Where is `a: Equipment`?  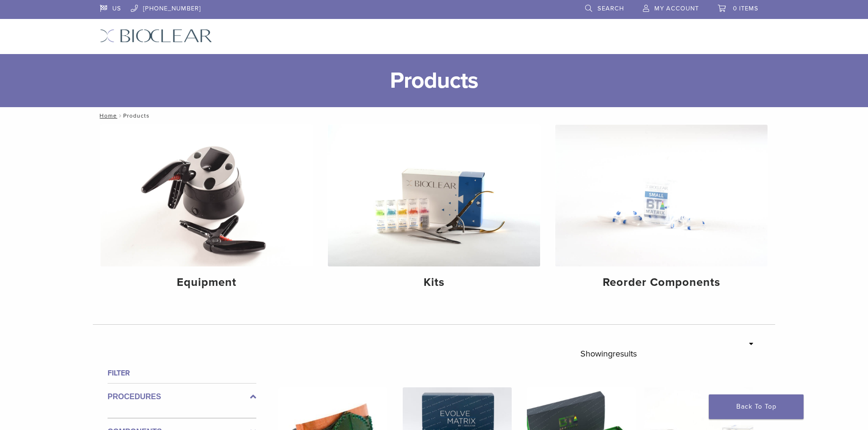 a: Equipment is located at coordinates (207, 211).